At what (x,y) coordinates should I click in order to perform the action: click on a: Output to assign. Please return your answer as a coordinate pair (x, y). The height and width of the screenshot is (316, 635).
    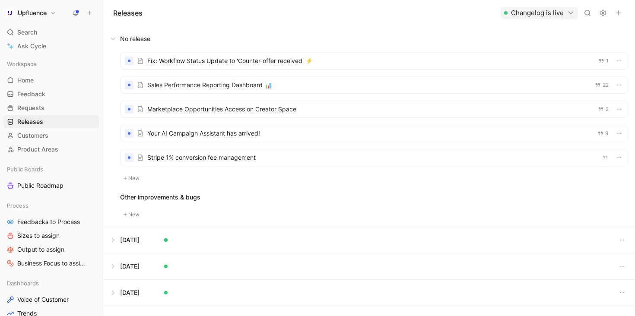
    Looking at the image, I should click on (51, 250).